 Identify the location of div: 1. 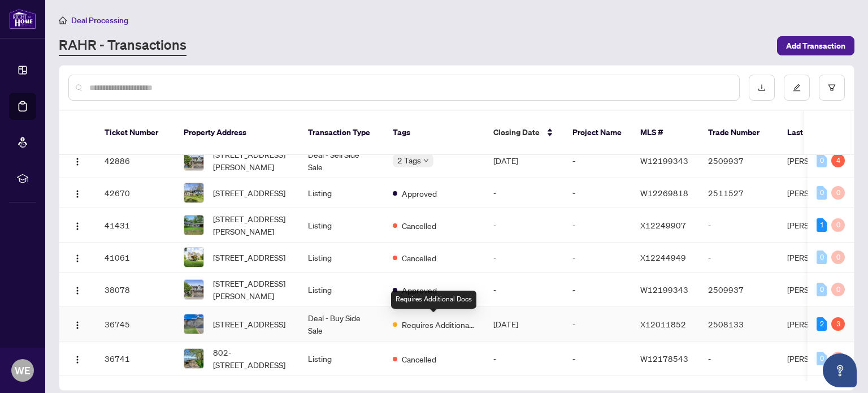
(822, 225).